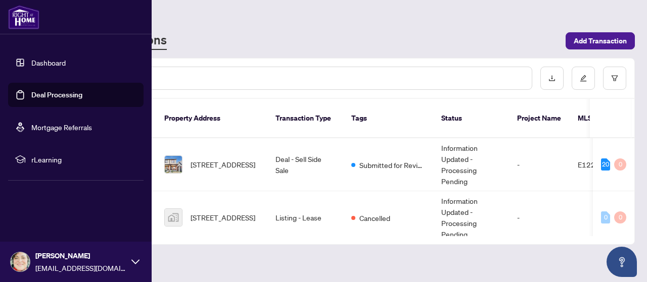  I want to click on td: Deal - Sell Side Sale, so click(305, 165).